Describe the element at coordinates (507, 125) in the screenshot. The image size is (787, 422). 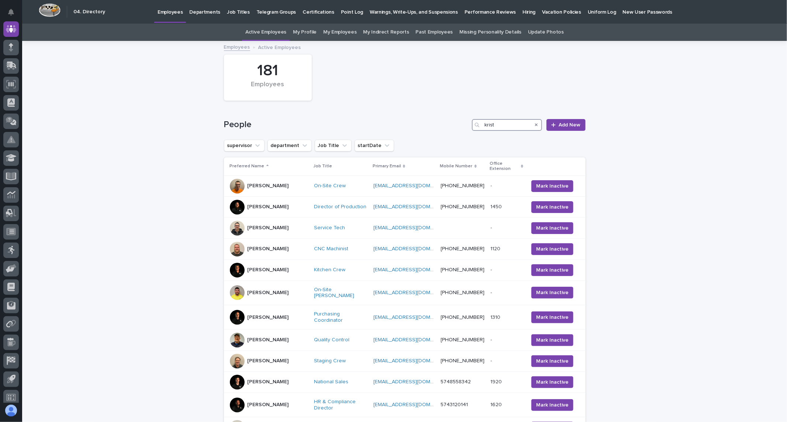
I see `input: Search` at that location.